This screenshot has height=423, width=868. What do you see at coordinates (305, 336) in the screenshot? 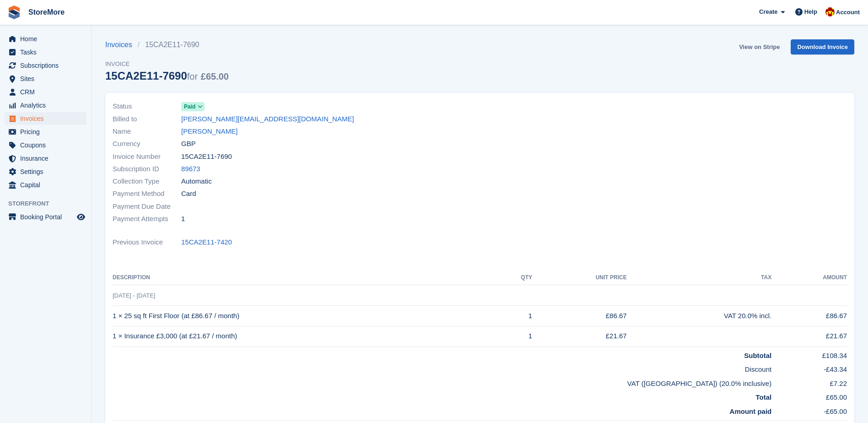
I see `td: 1 × Insurance £3,000 (at £21.67 / month)` at bounding box center [305, 336].